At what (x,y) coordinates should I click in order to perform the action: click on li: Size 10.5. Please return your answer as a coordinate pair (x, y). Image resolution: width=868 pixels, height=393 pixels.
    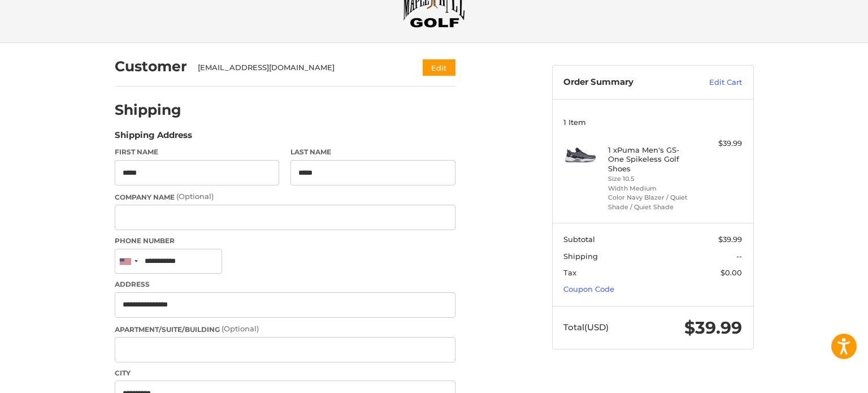
    Looking at the image, I should click on (651, 179).